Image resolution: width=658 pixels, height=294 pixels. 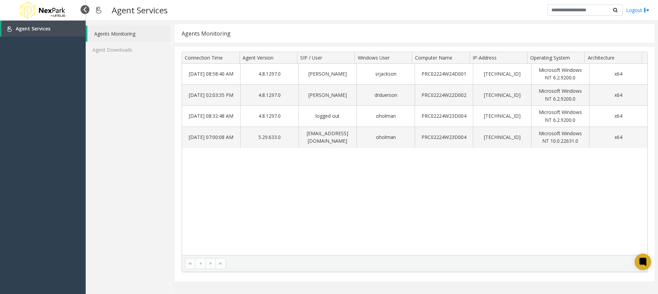 What do you see at coordinates (414, 153) in the screenshot?
I see `div: Data table` at bounding box center [414, 153].